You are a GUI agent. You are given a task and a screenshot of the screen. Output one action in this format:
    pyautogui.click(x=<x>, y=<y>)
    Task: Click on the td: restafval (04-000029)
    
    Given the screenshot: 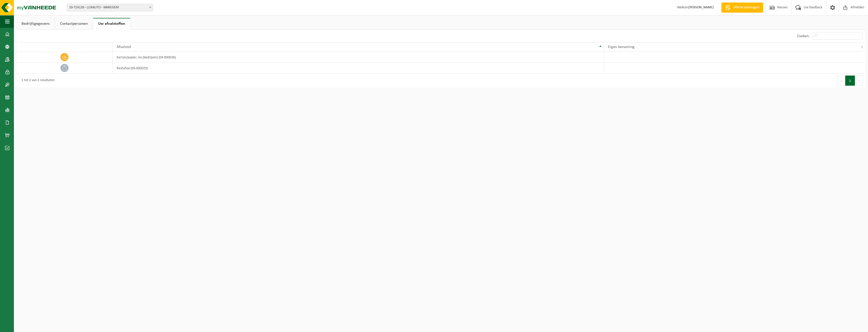 What is the action you would take?
    pyautogui.click(x=359, y=68)
    